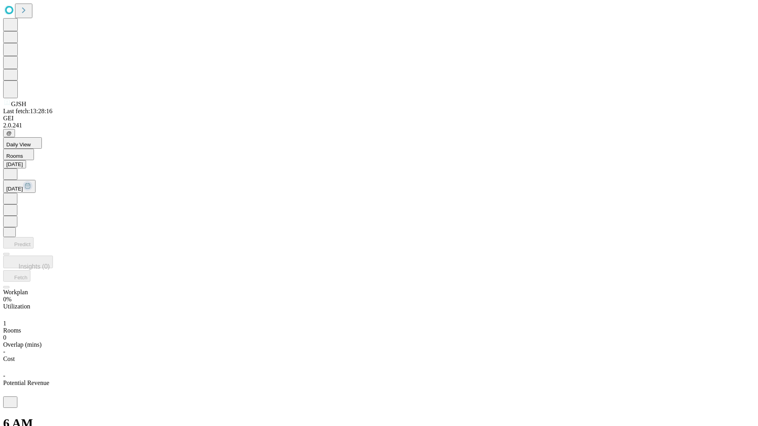 Image resolution: width=758 pixels, height=426 pixels. What do you see at coordinates (17, 306) in the screenshot?
I see `span: Utilization` at bounding box center [17, 306].